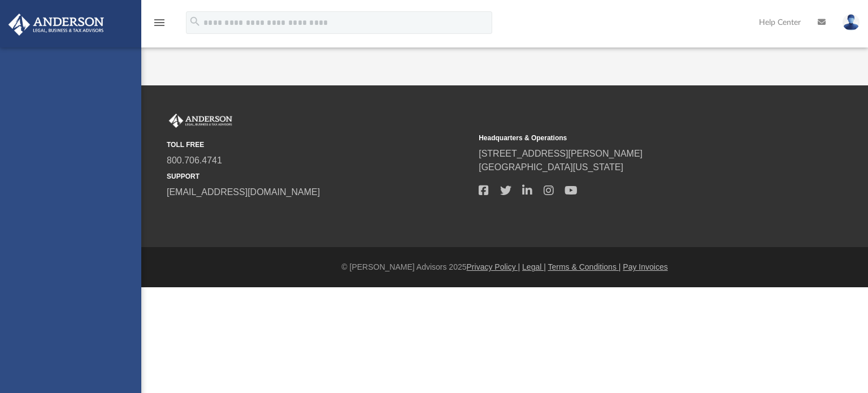 This screenshot has width=868, height=393. What do you see at coordinates (534, 267) in the screenshot?
I see `a: Legal |` at bounding box center [534, 267].